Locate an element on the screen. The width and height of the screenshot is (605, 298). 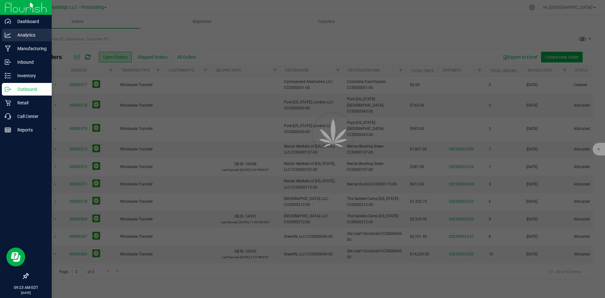
inline-svg: Manufacturing is located at coordinates (8, 49).